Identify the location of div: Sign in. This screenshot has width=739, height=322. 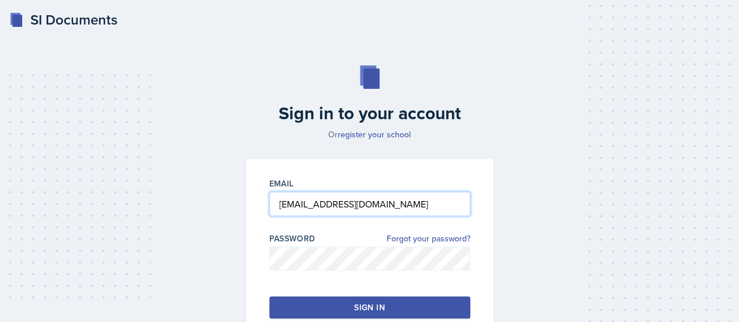
(369, 307).